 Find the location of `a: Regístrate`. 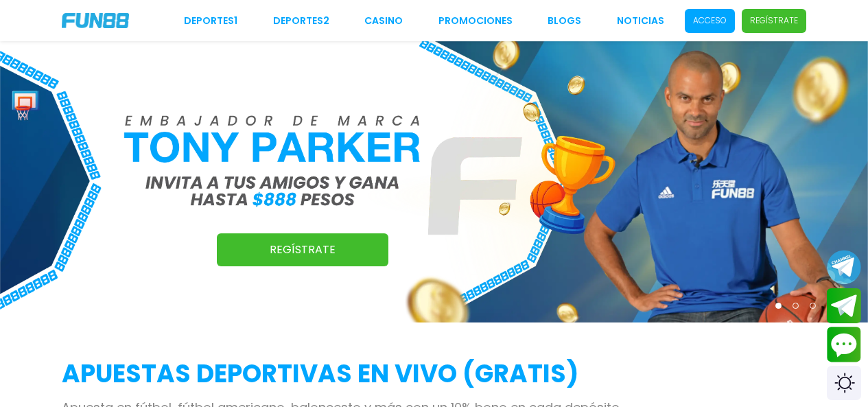

a: Regístrate is located at coordinates (303, 250).